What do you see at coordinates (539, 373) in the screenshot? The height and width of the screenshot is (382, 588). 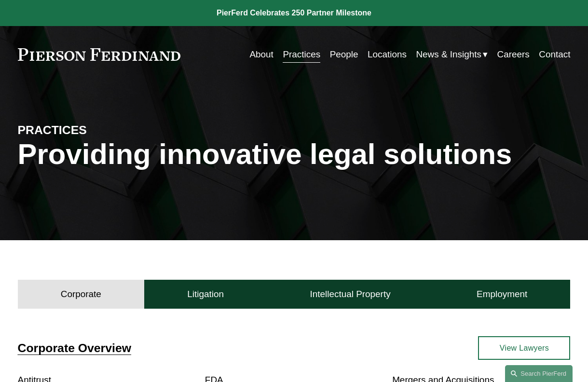 I see `a: Search this site` at bounding box center [539, 373].